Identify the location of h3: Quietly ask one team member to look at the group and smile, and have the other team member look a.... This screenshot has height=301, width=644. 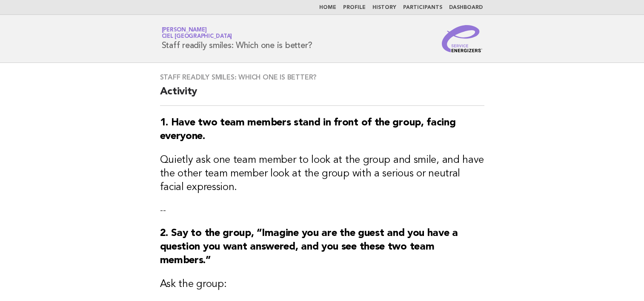
(322, 174).